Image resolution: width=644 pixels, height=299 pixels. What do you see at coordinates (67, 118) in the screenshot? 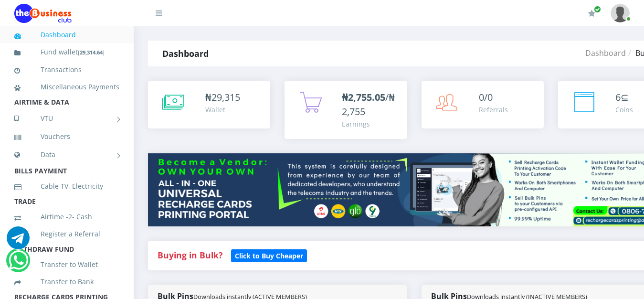
I see `a: VTU` at bounding box center [67, 118].